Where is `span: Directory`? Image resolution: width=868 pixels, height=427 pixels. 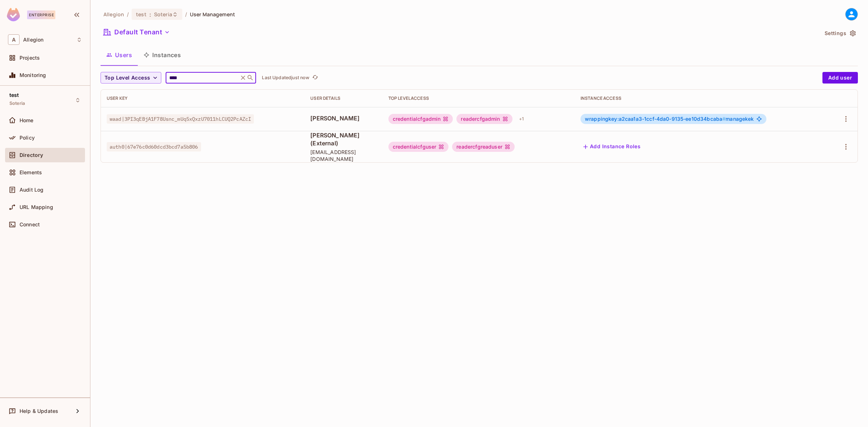 span: Directory is located at coordinates (32, 156).